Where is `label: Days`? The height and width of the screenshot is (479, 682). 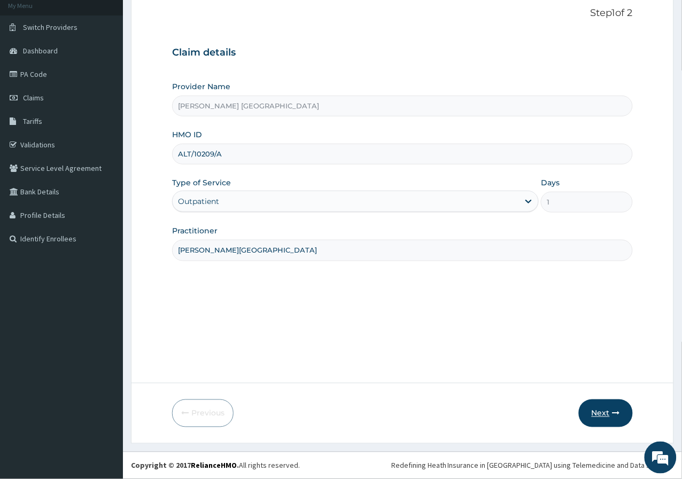 label: Days is located at coordinates (550, 183).